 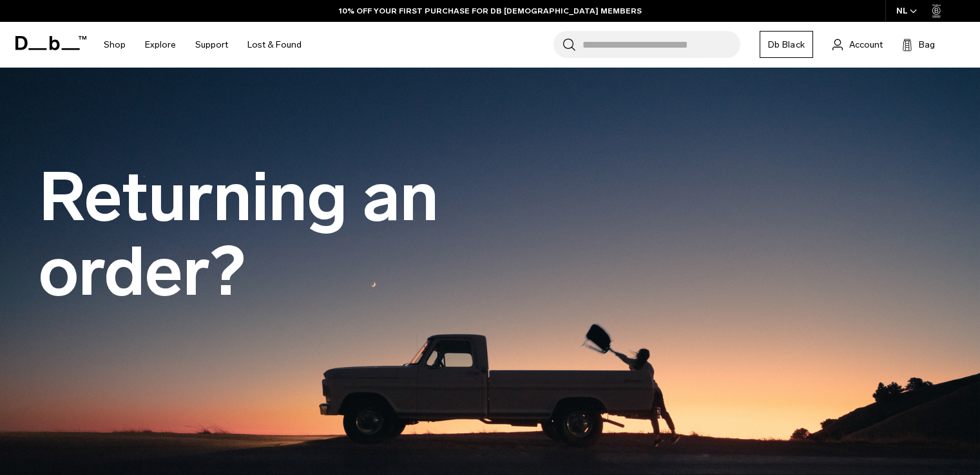 I want to click on a: Support, so click(x=211, y=44).